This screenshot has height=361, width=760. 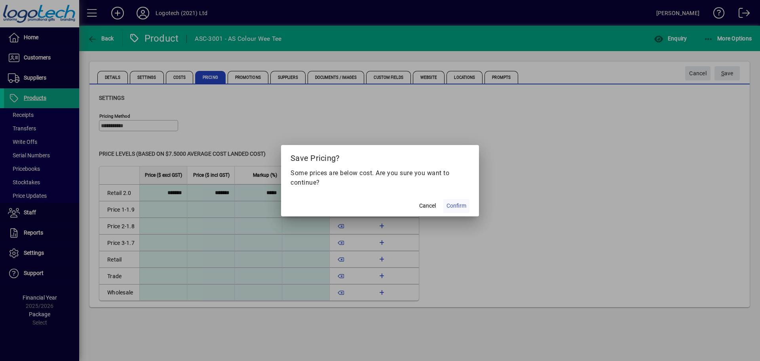 I want to click on h2: Save Pricing?, so click(x=380, y=156).